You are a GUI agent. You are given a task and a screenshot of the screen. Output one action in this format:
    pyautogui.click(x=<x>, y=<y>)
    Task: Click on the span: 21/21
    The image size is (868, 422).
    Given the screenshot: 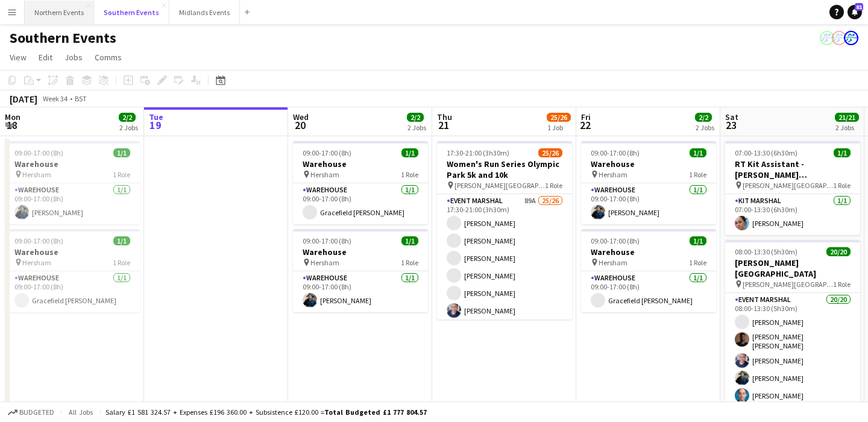 What is the action you would take?
    pyautogui.click(x=847, y=117)
    